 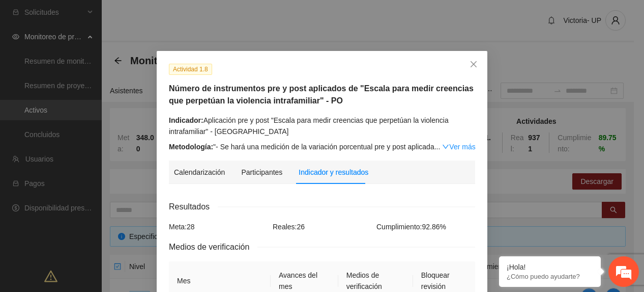 I want to click on span: close, so click(x=474, y=64).